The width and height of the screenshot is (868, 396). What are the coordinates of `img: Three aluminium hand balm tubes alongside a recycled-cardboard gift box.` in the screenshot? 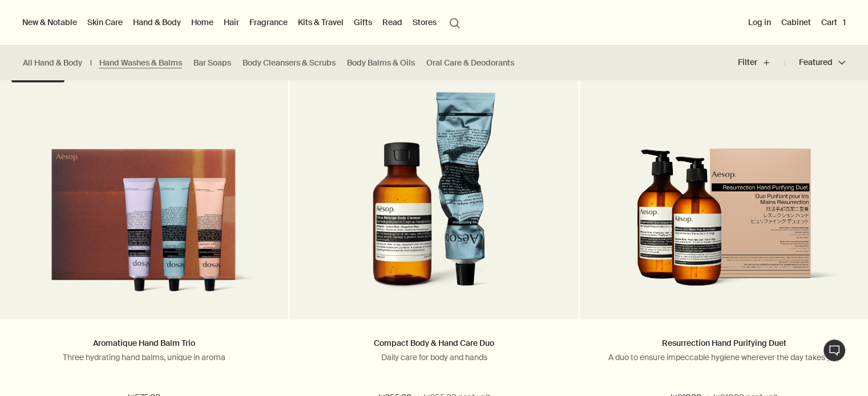 It's located at (144, 225).